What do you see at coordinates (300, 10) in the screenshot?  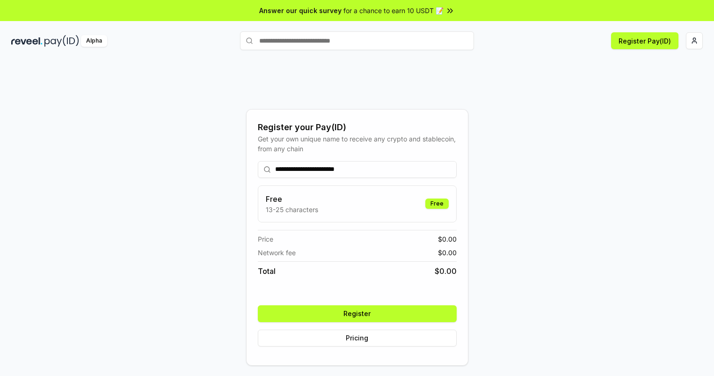 I see `span: Answer our quick survey` at bounding box center [300, 10].